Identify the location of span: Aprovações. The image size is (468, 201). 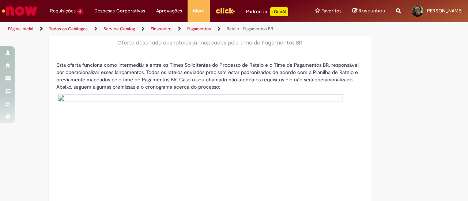
(169, 11).